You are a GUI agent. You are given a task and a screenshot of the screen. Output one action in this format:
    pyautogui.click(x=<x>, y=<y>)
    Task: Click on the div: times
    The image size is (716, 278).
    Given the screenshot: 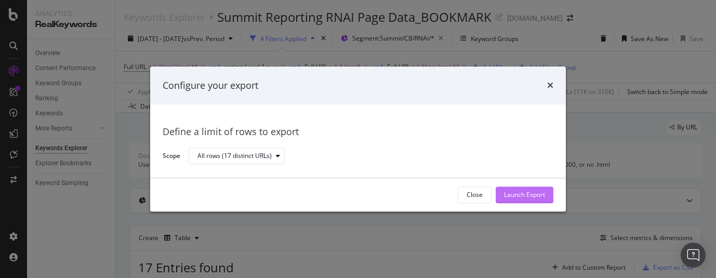 What is the action you would take?
    pyautogui.click(x=550, y=86)
    